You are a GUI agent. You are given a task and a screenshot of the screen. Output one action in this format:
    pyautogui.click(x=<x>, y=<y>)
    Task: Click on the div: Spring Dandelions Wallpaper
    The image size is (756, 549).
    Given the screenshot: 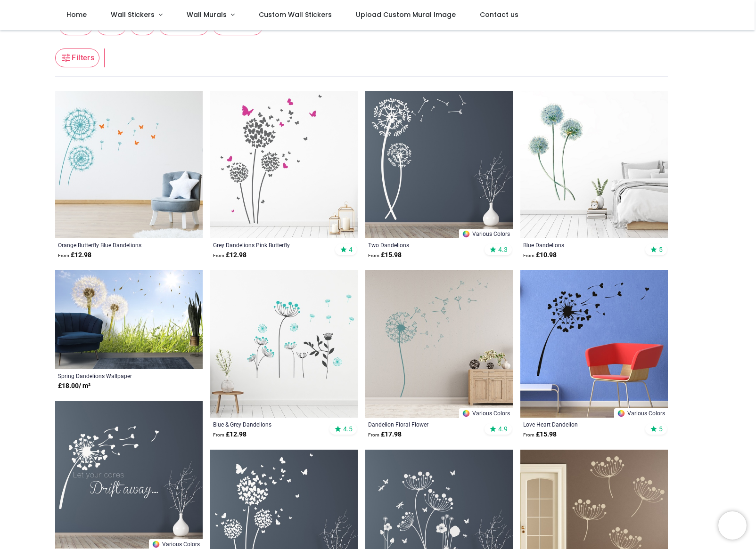 What is the action you would take?
    pyautogui.click(x=115, y=376)
    